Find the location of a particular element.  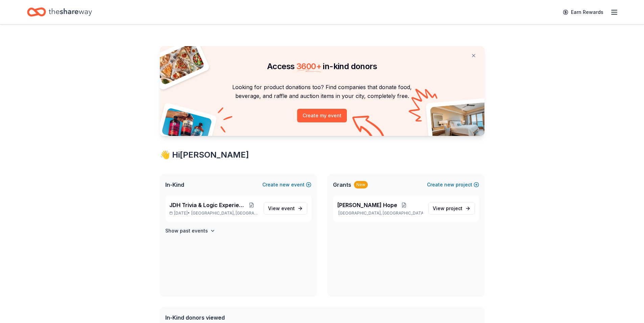

h4: Show past events is located at coordinates (187, 231).